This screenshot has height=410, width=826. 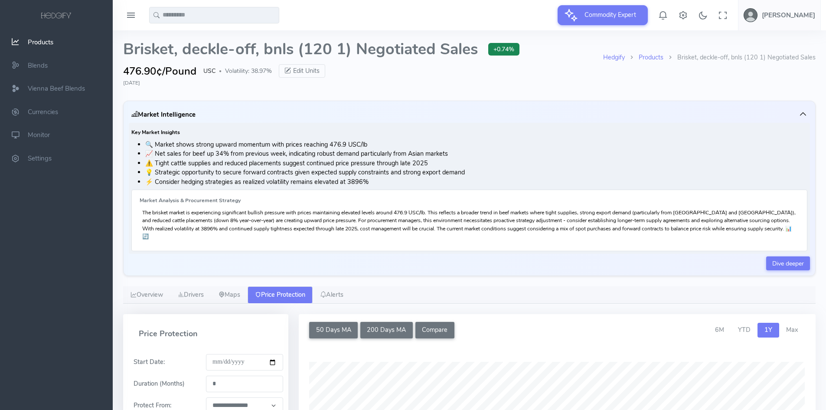 I want to click on li: ⚡ Consider hedging strategies as realized volatility remains elevated at 3896%, so click(x=476, y=182).